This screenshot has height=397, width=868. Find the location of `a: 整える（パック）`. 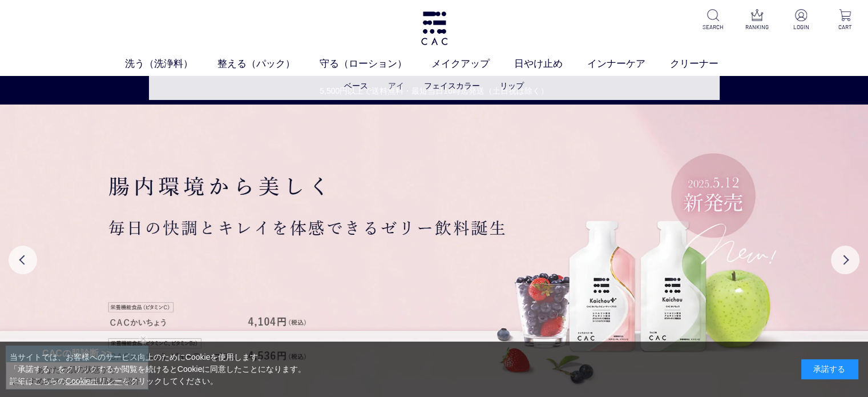

a: 整える（パック） is located at coordinates (268, 64).